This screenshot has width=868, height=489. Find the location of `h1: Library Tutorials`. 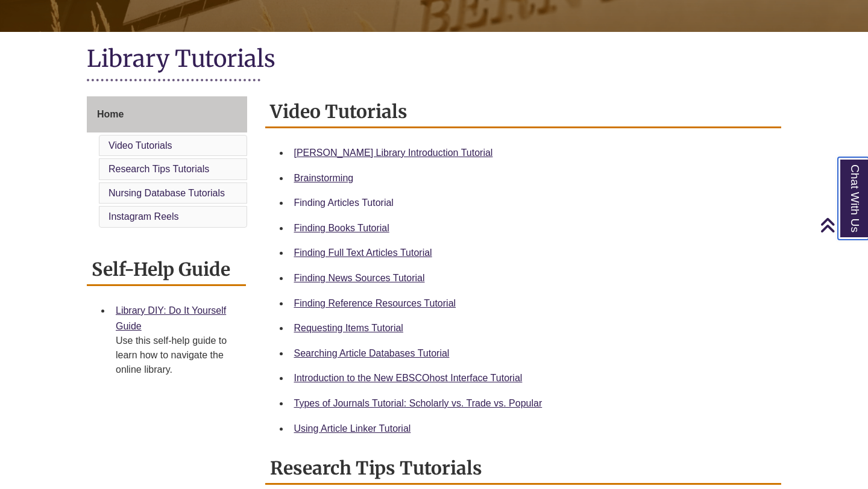

h1: Library Tutorials is located at coordinates (434, 59).